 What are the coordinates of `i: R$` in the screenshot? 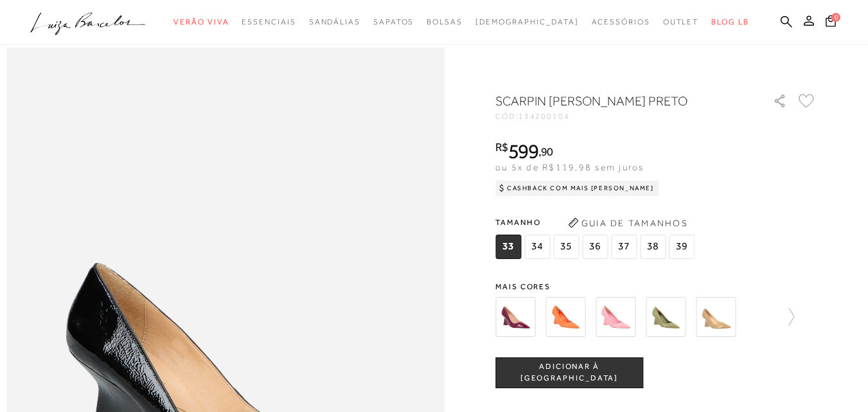 It's located at (502, 147).